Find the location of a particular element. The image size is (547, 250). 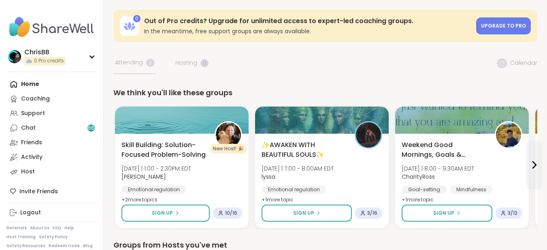

img: ShareWell Nav Logo is located at coordinates (51, 27).